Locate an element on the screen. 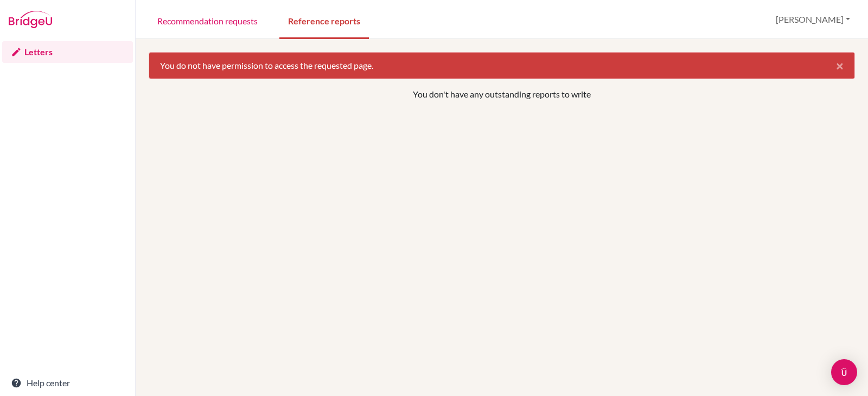 The height and width of the screenshot is (396, 868). a: Recommendation requests is located at coordinates (207, 20).